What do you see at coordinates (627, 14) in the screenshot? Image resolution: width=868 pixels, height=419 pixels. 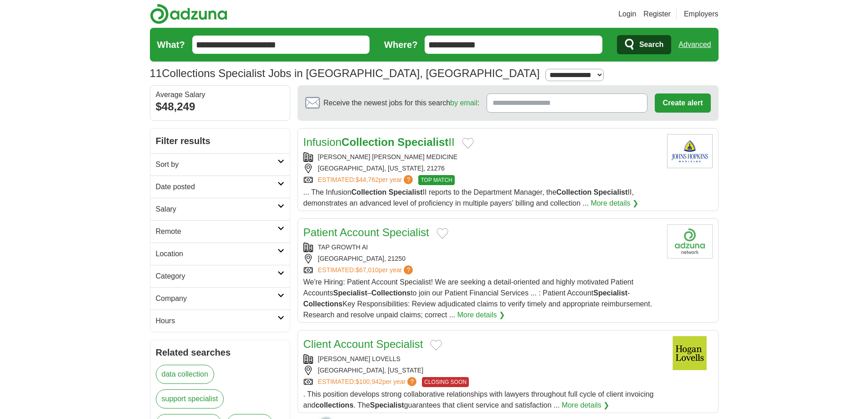 I see `a: Login` at bounding box center [627, 14].